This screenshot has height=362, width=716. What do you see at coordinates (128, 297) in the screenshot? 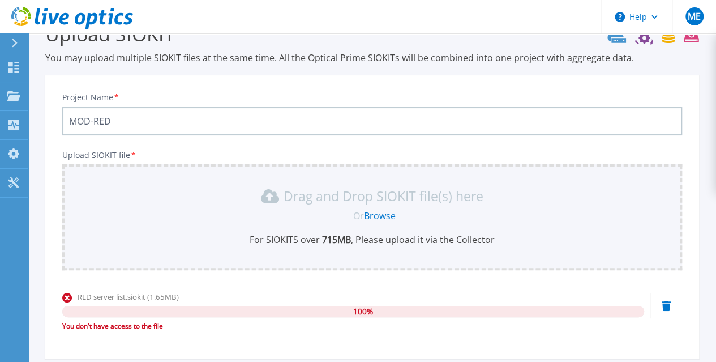
I see `span: RED server list.siokit (1.65MB)` at bounding box center [128, 297].